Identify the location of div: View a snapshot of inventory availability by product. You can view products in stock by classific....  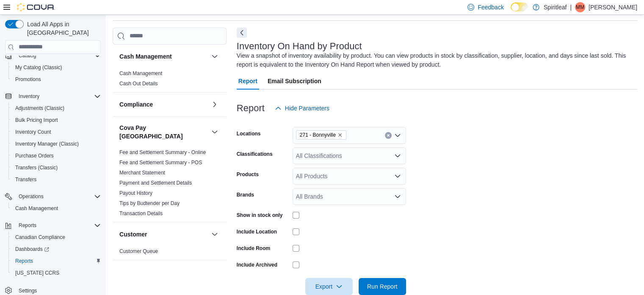
(435, 60).